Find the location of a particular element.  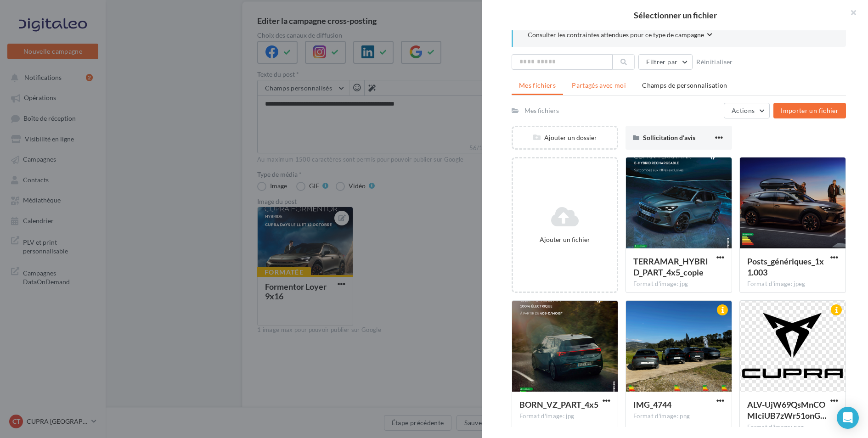

button: Filtrer par is located at coordinates (665, 62).